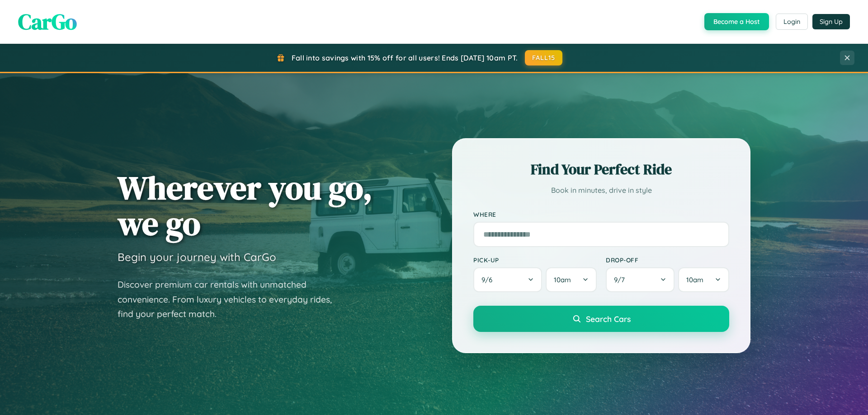 The height and width of the screenshot is (415, 868). Describe the element at coordinates (508, 280) in the screenshot. I see `button: 9/6` at that location.